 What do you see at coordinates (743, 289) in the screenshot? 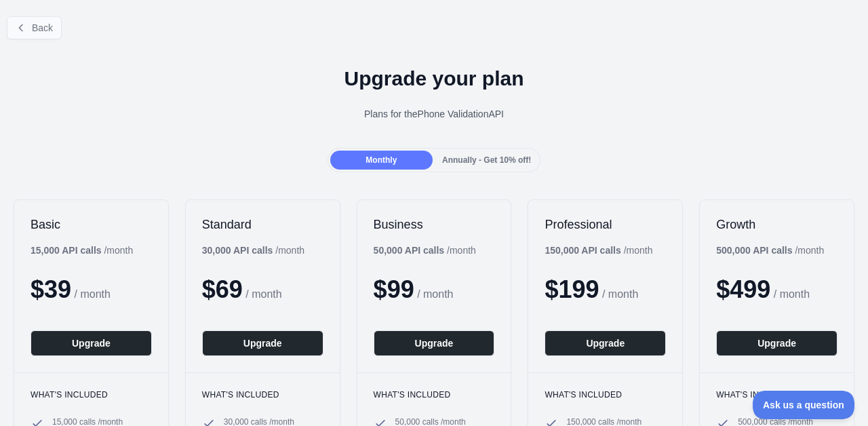
I see `span: $ 499` at bounding box center [743, 289].